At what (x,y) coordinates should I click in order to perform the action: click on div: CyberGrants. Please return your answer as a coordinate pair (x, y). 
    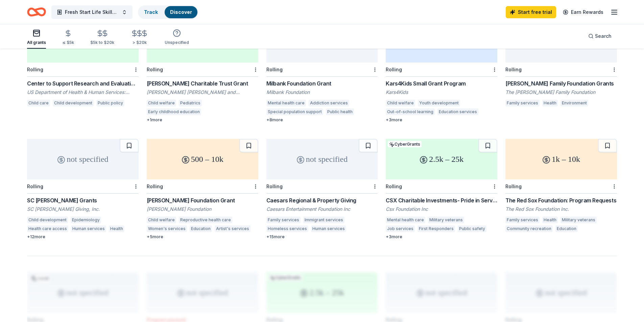
    Looking at the image, I should click on (405, 144).